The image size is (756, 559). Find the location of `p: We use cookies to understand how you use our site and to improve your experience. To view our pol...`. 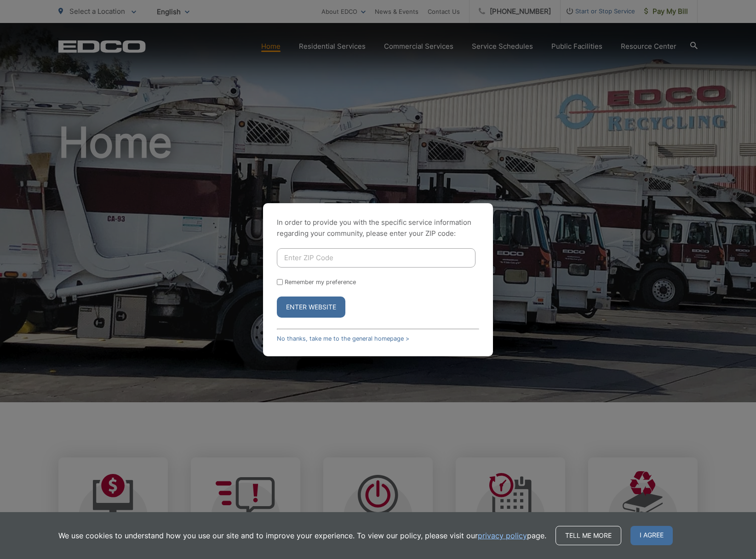

p: We use cookies to understand how you use our site and to improve your experience. To view our pol... is located at coordinates (302, 536).